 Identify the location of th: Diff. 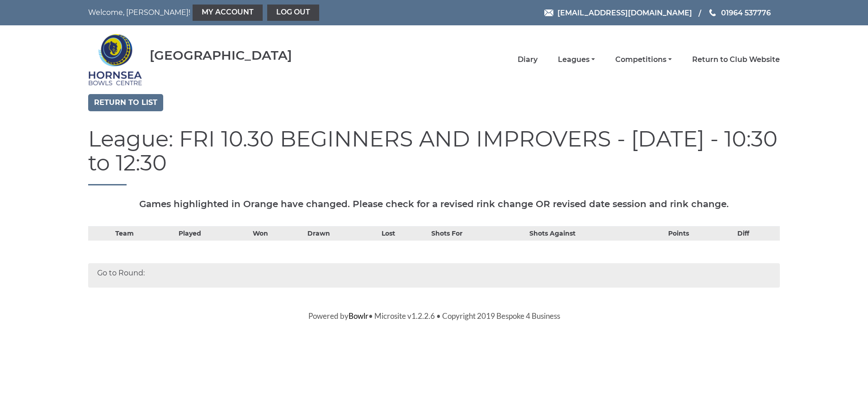
(758, 233).